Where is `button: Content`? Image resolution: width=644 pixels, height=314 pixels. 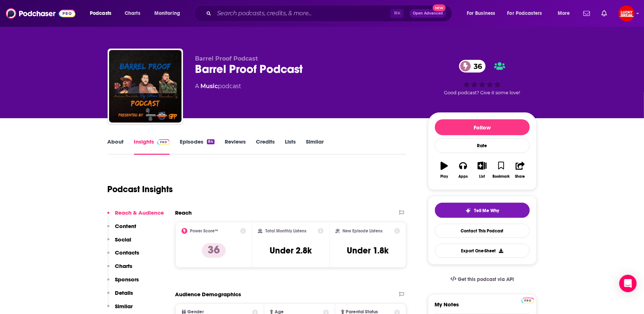
button: Content is located at coordinates (122, 229).